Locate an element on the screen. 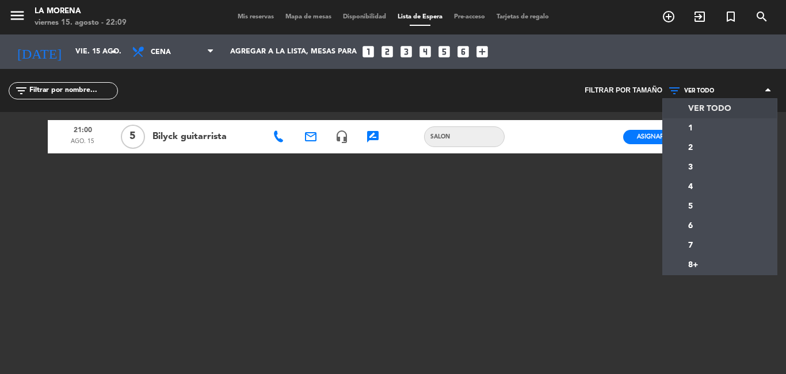  span: Filtrar por tamaño is located at coordinates (623, 91).